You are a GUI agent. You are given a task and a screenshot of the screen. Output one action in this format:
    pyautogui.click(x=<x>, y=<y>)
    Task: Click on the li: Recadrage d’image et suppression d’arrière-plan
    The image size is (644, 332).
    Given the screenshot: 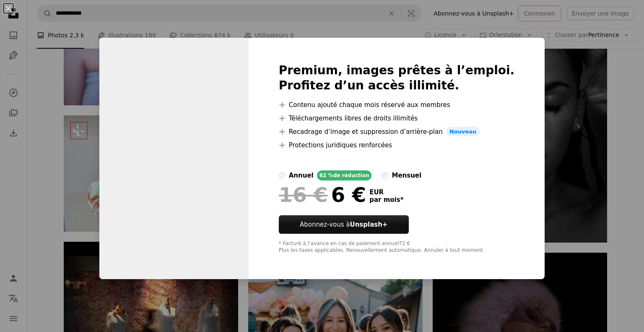 What is the action you would take?
    pyautogui.click(x=396, y=132)
    